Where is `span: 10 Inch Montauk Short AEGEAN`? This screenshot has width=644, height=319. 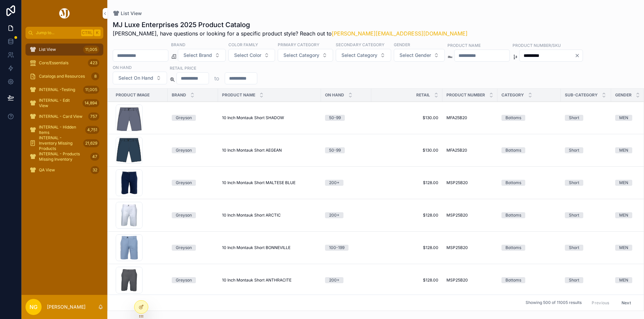 span: 10 Inch Montauk Short AEGEAN is located at coordinates (252, 150).